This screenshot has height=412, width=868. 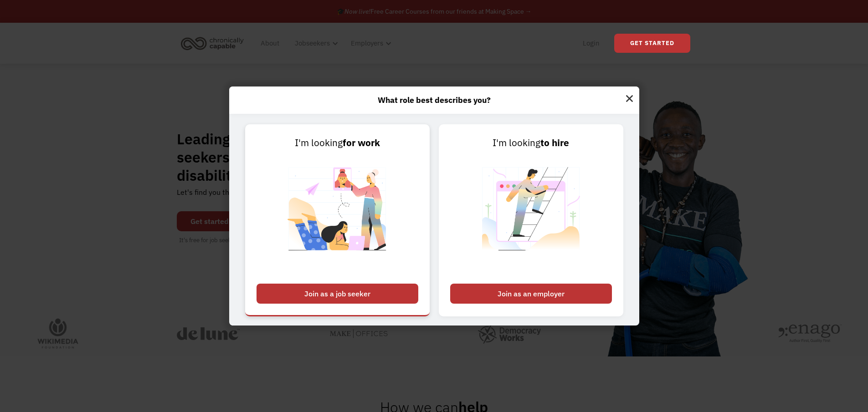 I want to click on a: home, so click(x=214, y=43).